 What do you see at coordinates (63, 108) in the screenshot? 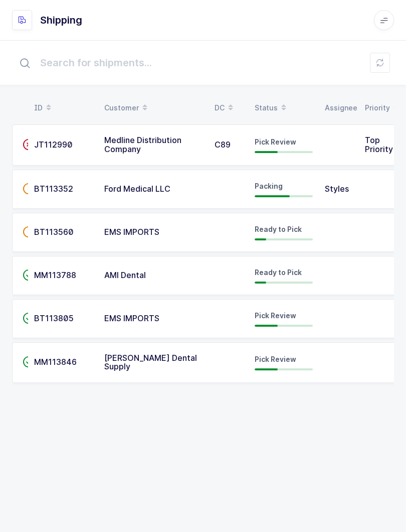
I see `div: ID` at bounding box center [63, 108].